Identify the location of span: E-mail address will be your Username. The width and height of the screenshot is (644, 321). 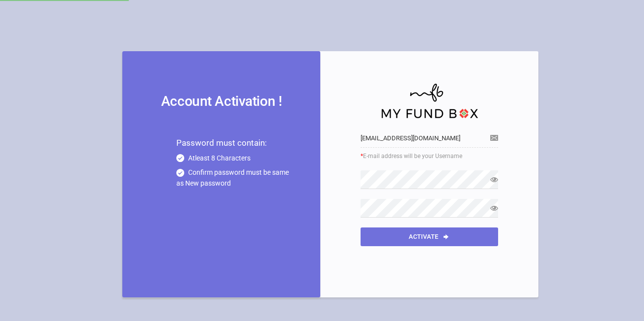
(430, 156).